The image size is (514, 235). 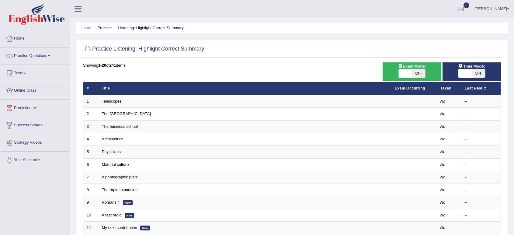 What do you see at coordinates (120, 227) in the screenshot?
I see `a: My next contribution` at bounding box center [120, 227].